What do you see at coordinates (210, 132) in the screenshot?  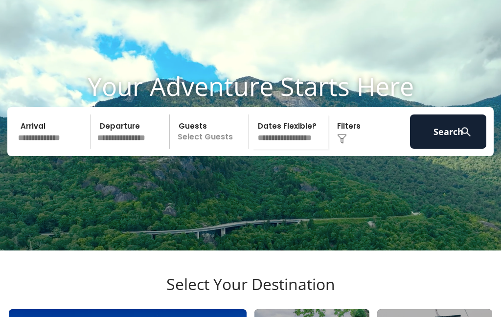 I see `p: Select Guests` at bounding box center [210, 132].